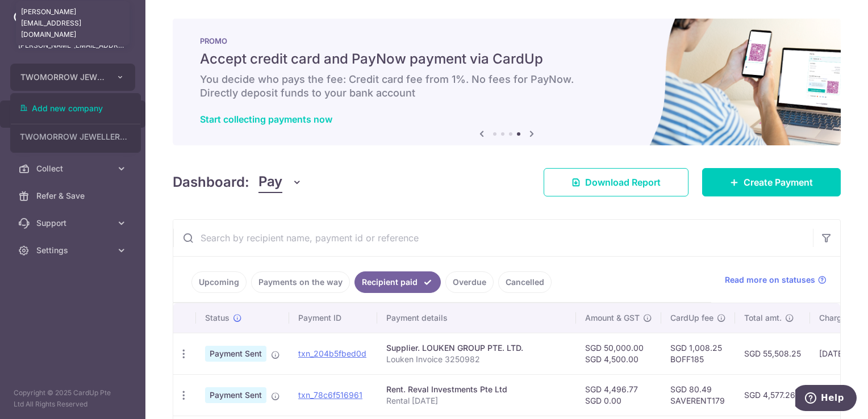 Image resolution: width=868 pixels, height=419 pixels. I want to click on h5: Accept credit card and PayNow payment via CardUp, so click(506, 59).